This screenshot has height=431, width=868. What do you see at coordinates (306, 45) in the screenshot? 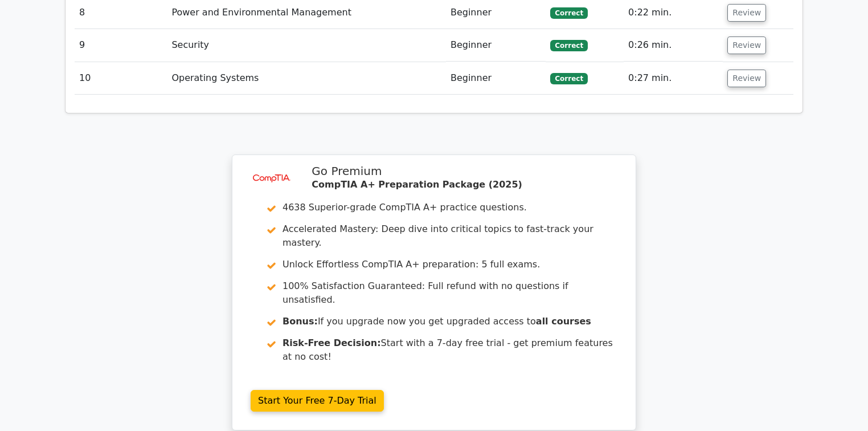
I see `td: Security` at bounding box center [306, 45].